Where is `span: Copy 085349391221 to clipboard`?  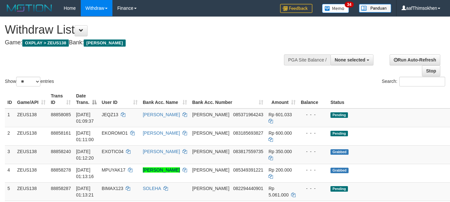
span: Copy 085349391221 to clipboard is located at coordinates (248, 170).